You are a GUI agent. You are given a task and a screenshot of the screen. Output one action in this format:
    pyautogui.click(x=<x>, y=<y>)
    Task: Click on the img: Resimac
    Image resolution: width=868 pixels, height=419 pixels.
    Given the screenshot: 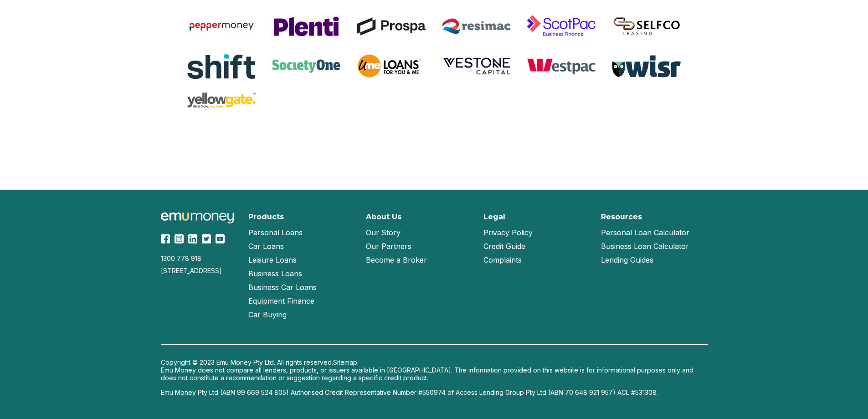 What is the action you would take?
    pyautogui.click(x=476, y=26)
    